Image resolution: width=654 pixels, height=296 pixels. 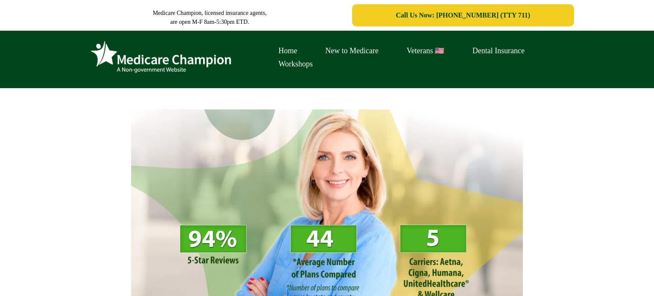 What do you see at coordinates (463, 15) in the screenshot?
I see `a: Call Us Now: 1-833-823-1990 (TTY 711)` at bounding box center [463, 15].